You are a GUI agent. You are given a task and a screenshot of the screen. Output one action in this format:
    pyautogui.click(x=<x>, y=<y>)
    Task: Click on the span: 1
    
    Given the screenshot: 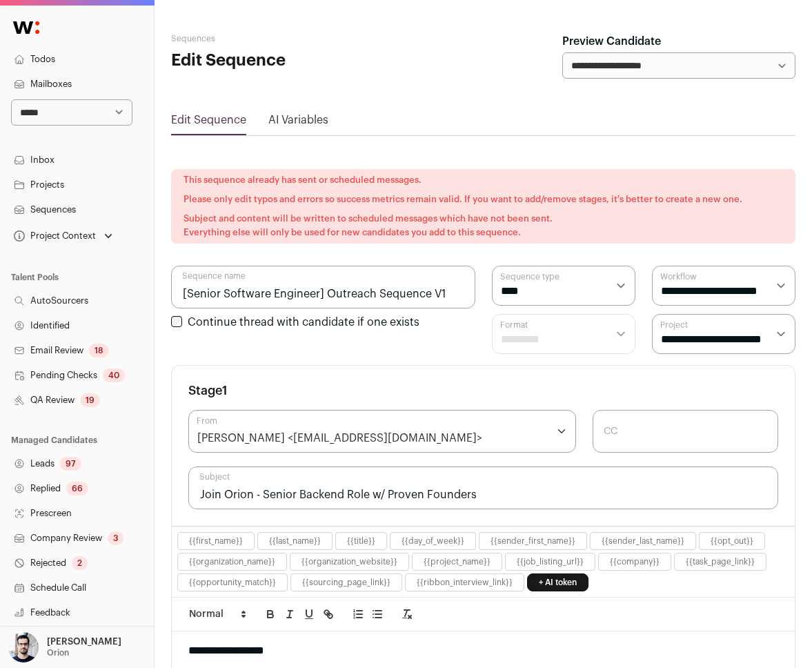 What is the action you would take?
    pyautogui.click(x=225, y=390)
    